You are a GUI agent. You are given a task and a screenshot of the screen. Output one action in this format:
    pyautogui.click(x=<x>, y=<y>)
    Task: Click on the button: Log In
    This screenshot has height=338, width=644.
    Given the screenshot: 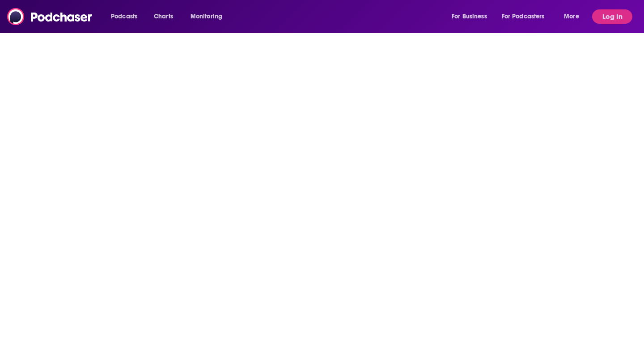 What is the action you would take?
    pyautogui.click(x=612, y=16)
    